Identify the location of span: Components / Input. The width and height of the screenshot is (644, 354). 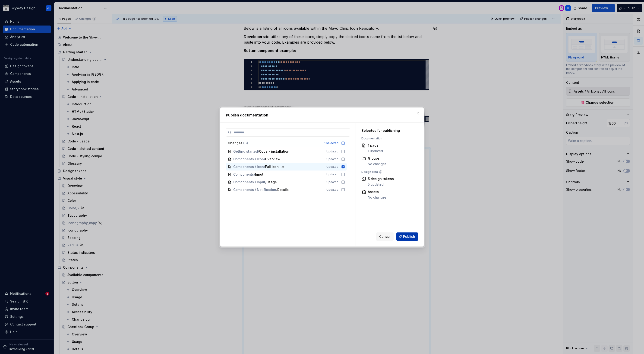
(249, 182).